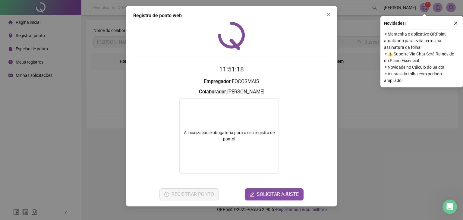 The image size is (463, 220). Describe the element at coordinates (421, 57) in the screenshot. I see `span: ⚬ ⚠️ Suporte Via Chat Será Removido do Plano Essencial` at that location.